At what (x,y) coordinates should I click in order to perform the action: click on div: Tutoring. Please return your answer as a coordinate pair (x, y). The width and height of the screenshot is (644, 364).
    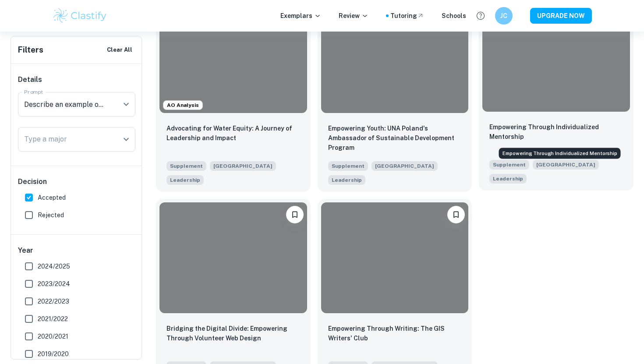
    Looking at the image, I should click on (407, 16).